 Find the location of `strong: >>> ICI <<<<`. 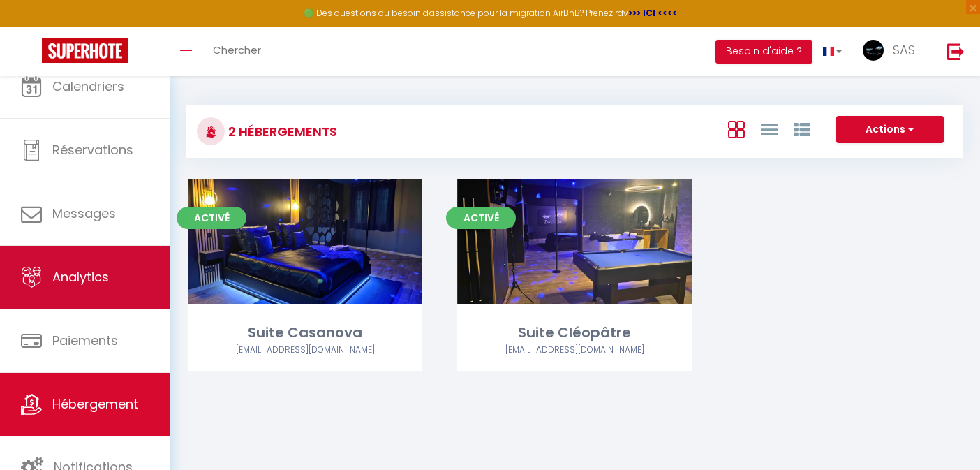

strong: >>> ICI <<<< is located at coordinates (653, 13).